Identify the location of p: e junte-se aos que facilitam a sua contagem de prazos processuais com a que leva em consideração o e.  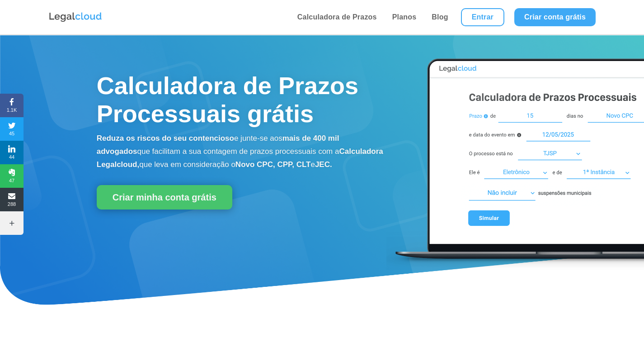
(241, 152).